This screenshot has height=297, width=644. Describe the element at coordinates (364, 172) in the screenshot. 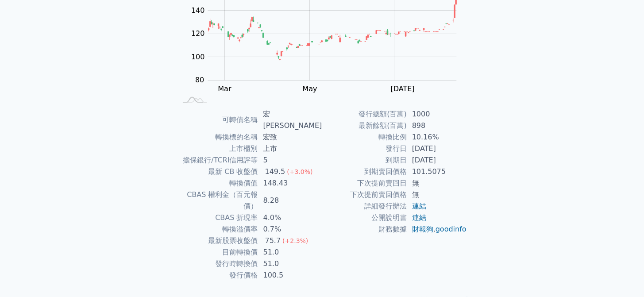

I see `td: 到期賣回價格` at that location.